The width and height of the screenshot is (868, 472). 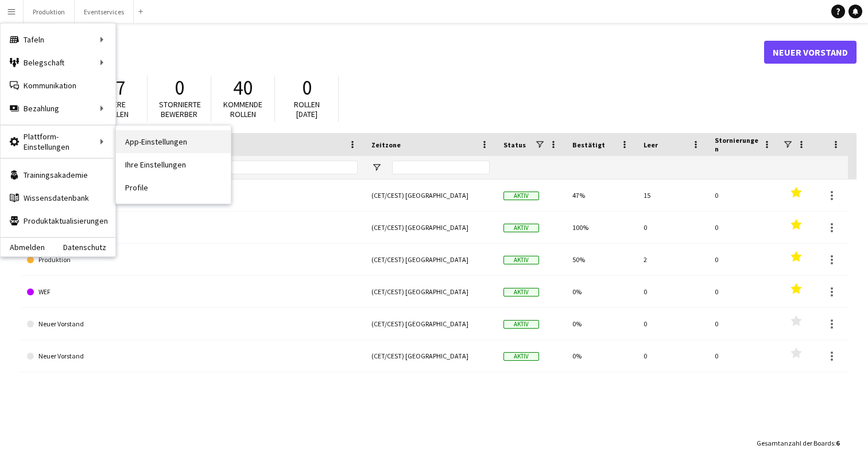 What do you see at coordinates (737, 145) in the screenshot?
I see `span: Stornierungen` at bounding box center [737, 145].